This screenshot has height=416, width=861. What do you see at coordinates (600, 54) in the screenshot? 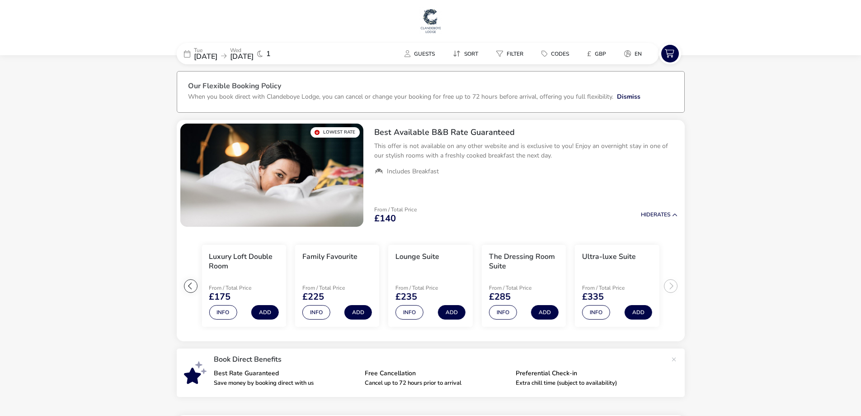
I see `span: GBP` at bounding box center [600, 54].